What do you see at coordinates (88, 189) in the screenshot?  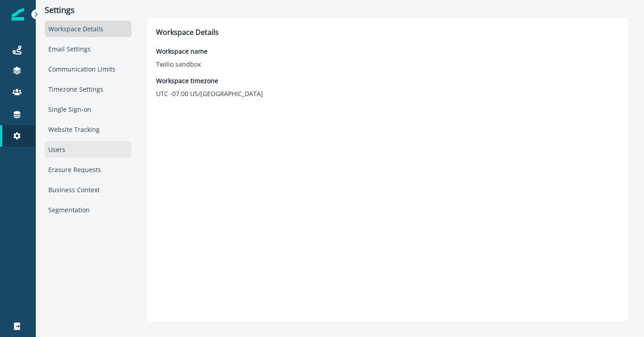 I see `div: Business Context` at bounding box center [88, 189].